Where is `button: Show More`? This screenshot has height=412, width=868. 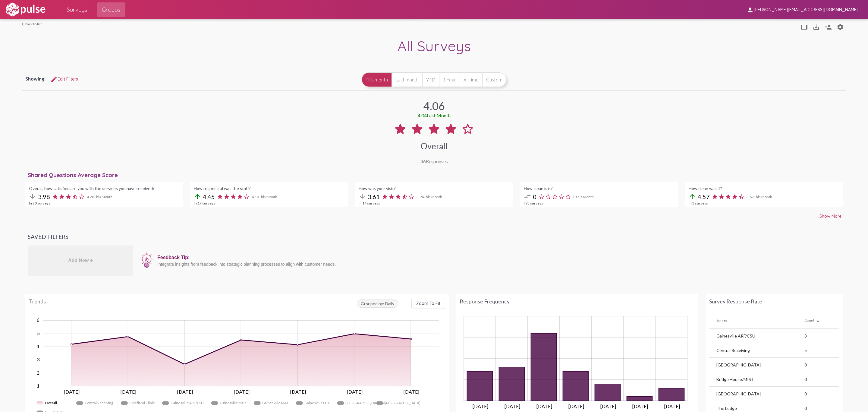
button: Show More is located at coordinates (830, 216).